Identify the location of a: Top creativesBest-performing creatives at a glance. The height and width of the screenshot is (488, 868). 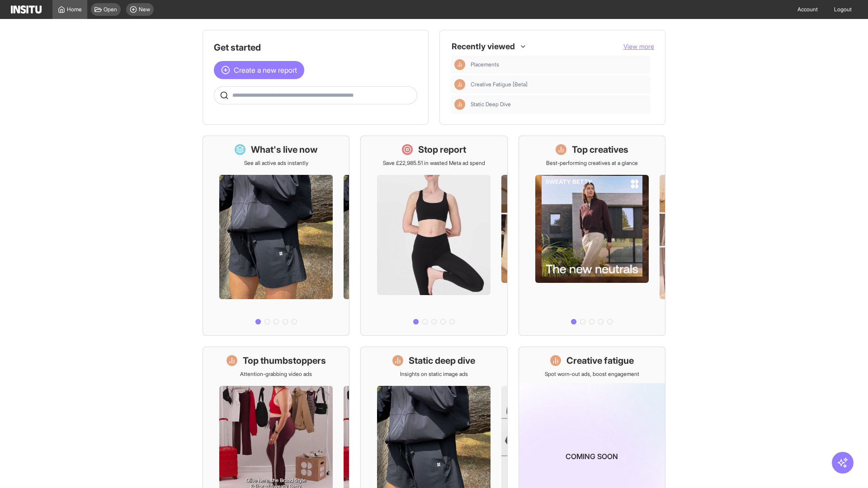
(592, 236).